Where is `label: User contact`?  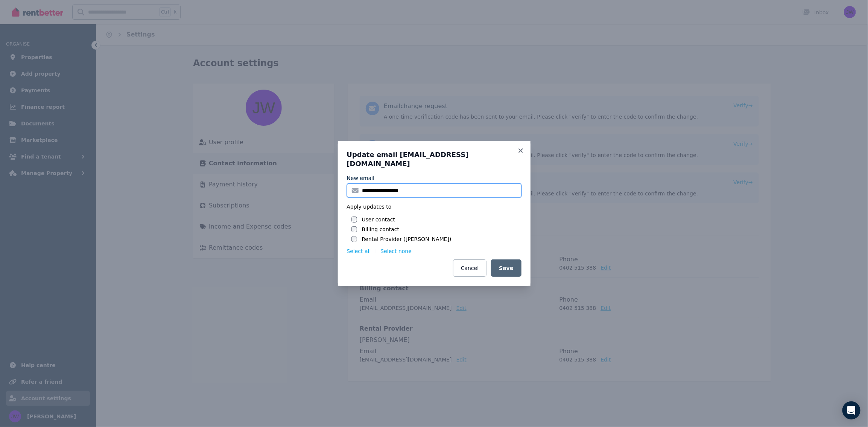 label: User contact is located at coordinates (378, 220).